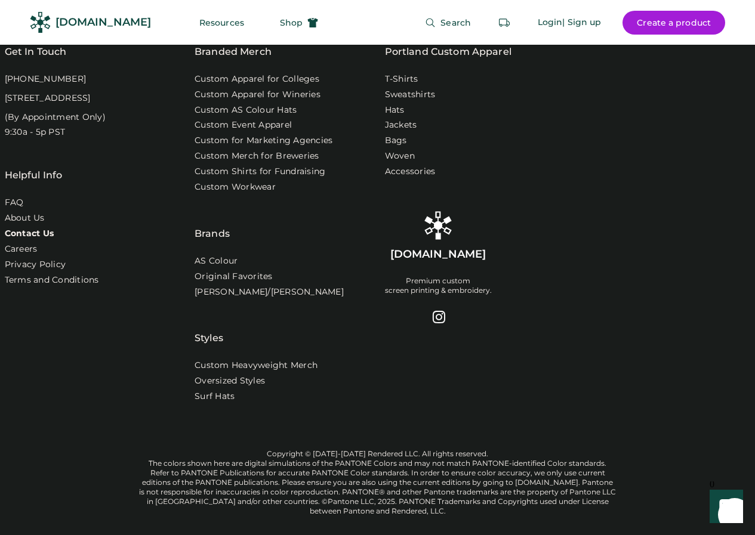 The height and width of the screenshot is (535, 755). Describe the element at coordinates (400, 156) in the screenshot. I see `a: Woven` at that location.